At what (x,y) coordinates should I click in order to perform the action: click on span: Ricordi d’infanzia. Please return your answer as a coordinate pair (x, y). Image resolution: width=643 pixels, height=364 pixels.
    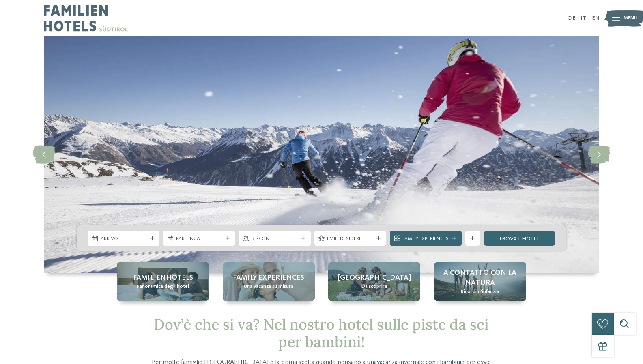
    Looking at the image, I should click on (480, 292).